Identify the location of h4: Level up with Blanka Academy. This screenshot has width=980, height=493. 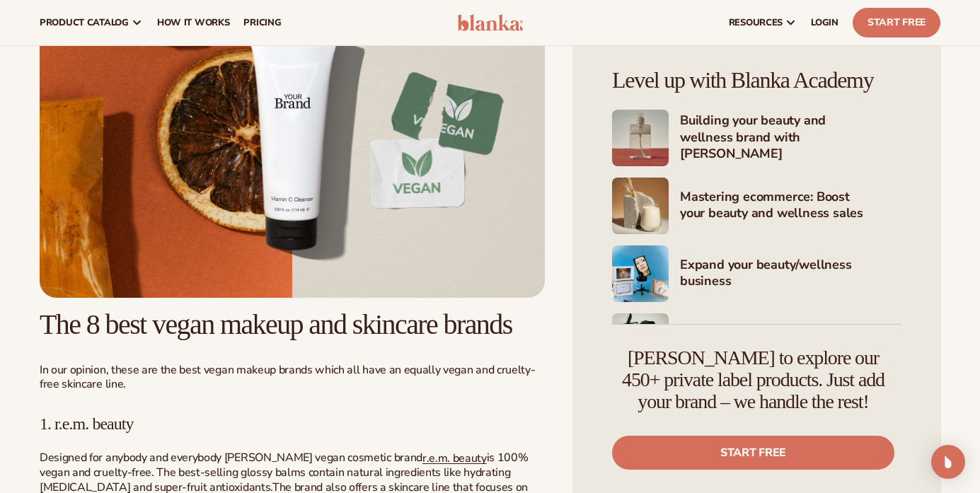
(756, 80).